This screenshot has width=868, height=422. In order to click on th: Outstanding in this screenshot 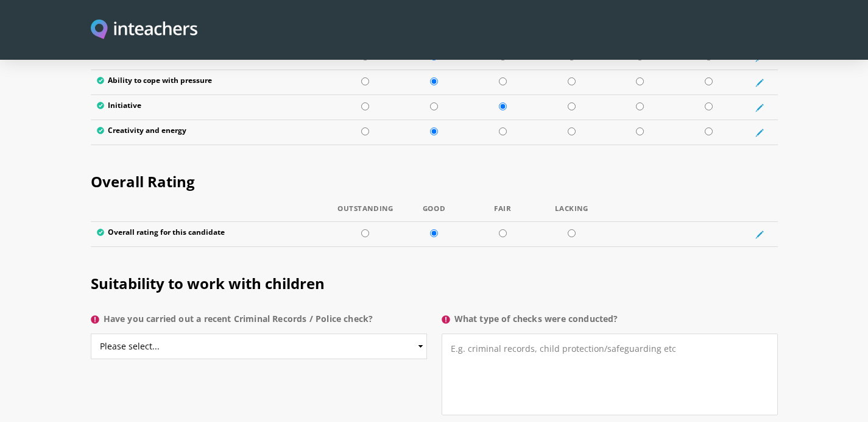, I will do `click(365, 213)`.